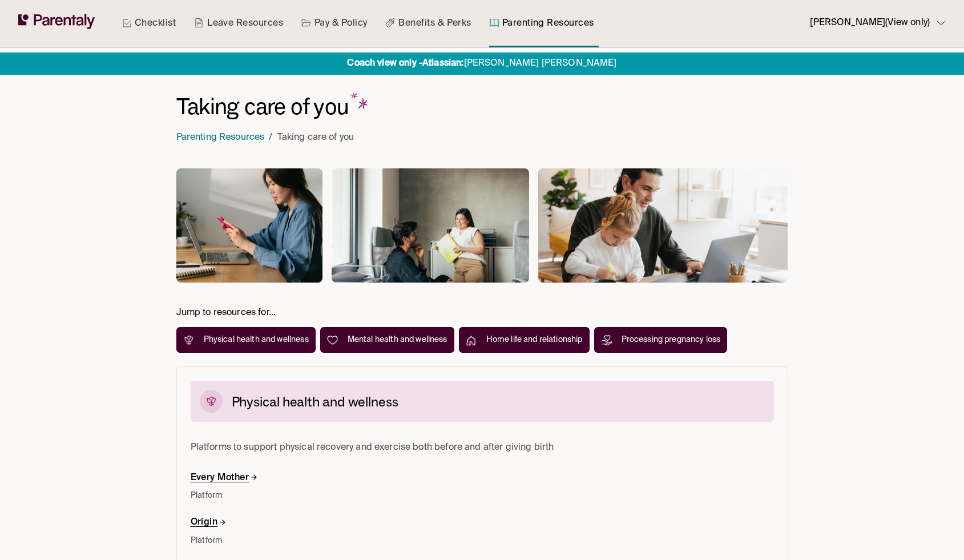 The height and width of the screenshot is (560, 964). Describe the element at coordinates (482, 313) in the screenshot. I see `h4: Jump to resources for...` at that location.